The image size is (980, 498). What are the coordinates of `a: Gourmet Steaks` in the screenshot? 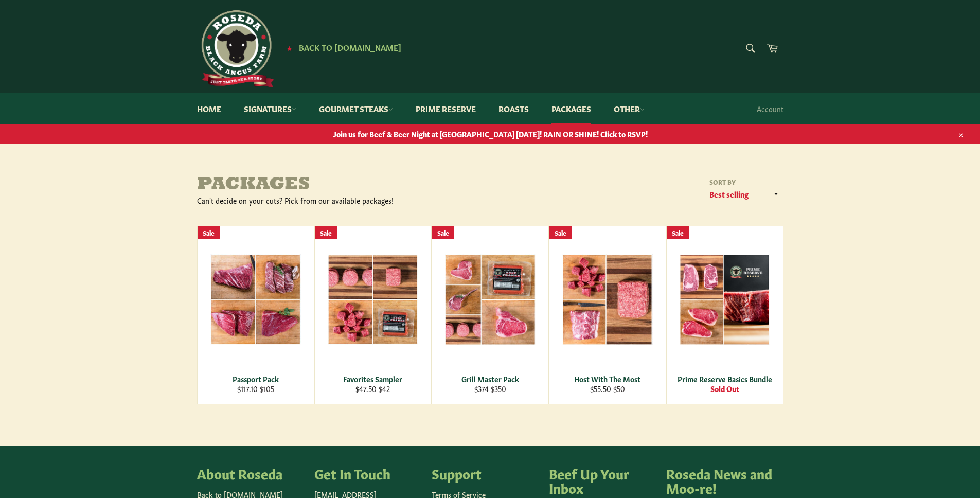 It's located at (356, 108).